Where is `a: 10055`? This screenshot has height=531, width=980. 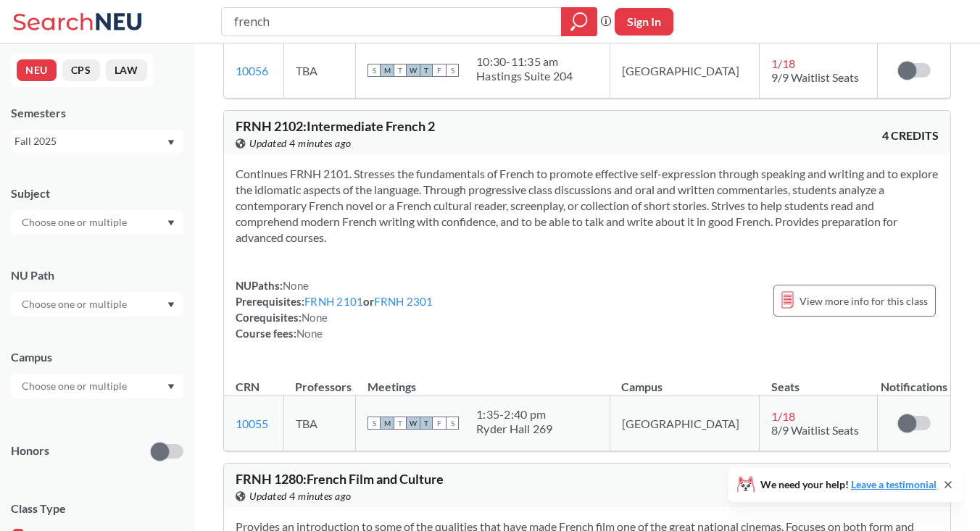
a: 10055 is located at coordinates (251, 423).